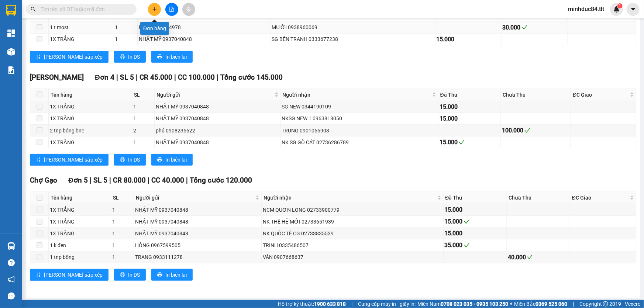 Image resolution: width=644 pixels, height=308 pixels. What do you see at coordinates (218, 131) in the screenshot?
I see `div: phú 0908235622` at bounding box center [218, 131].